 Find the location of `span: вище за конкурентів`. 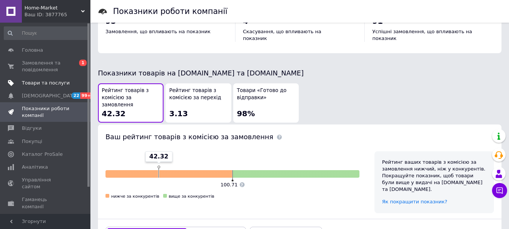

span: вище за конкурентів is located at coordinates (191, 196).